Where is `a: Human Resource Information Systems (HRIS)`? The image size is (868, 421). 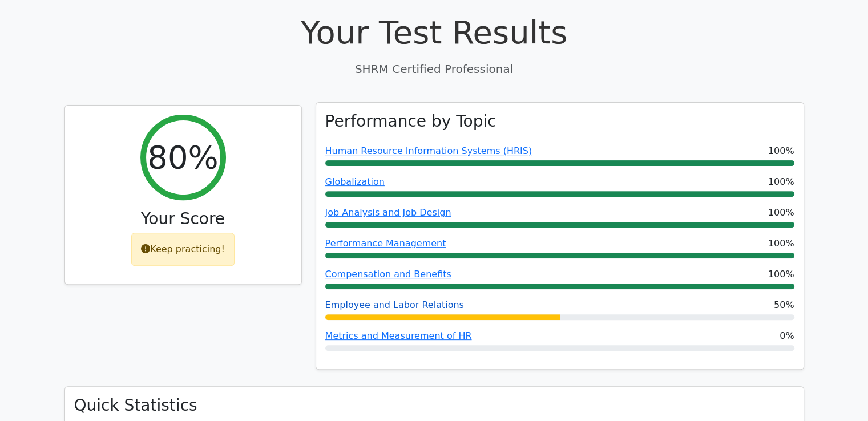 a: Human Resource Information Systems (HRIS) is located at coordinates (428, 150).